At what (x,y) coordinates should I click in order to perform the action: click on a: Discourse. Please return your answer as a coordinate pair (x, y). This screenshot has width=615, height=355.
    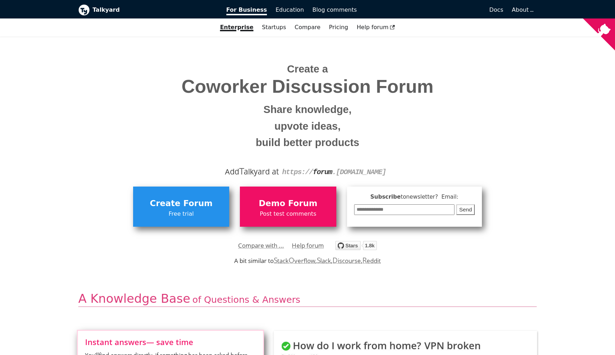
    Looking at the image, I should click on (346, 261).